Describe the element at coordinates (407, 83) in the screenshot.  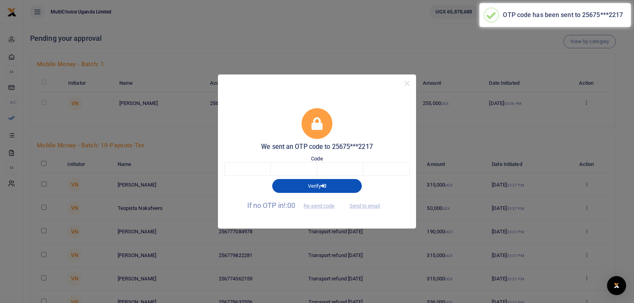
I see `button: Close` at that location.